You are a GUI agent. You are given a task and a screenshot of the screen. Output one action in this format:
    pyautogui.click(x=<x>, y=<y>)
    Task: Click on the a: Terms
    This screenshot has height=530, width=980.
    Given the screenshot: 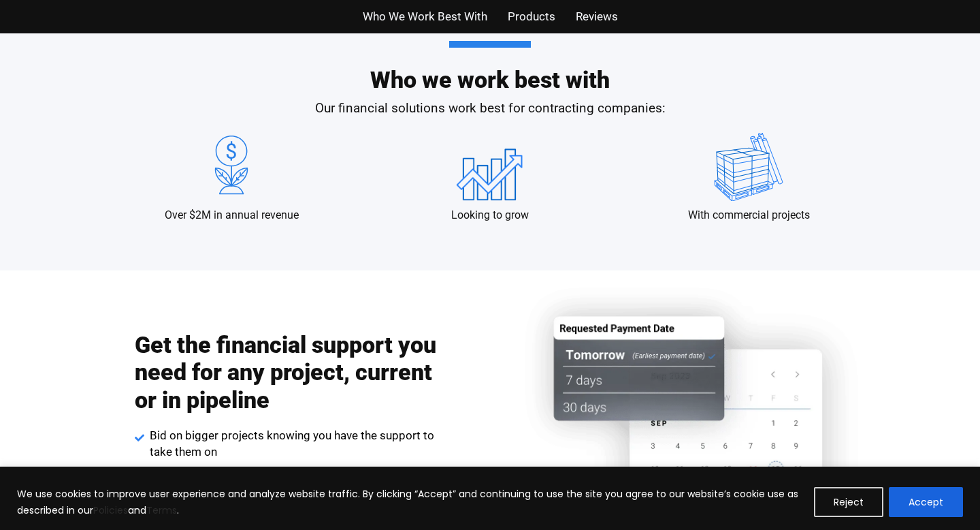 What is the action you would take?
    pyautogui.click(x=162, y=510)
    